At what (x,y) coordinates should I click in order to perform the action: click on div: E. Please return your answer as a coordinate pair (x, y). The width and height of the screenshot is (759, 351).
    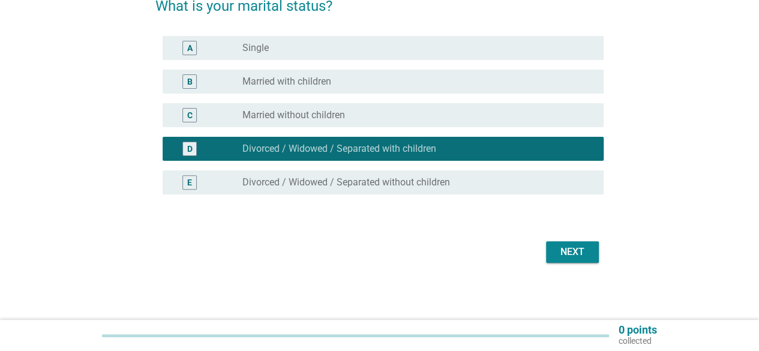
    Looking at the image, I should click on (190, 182).